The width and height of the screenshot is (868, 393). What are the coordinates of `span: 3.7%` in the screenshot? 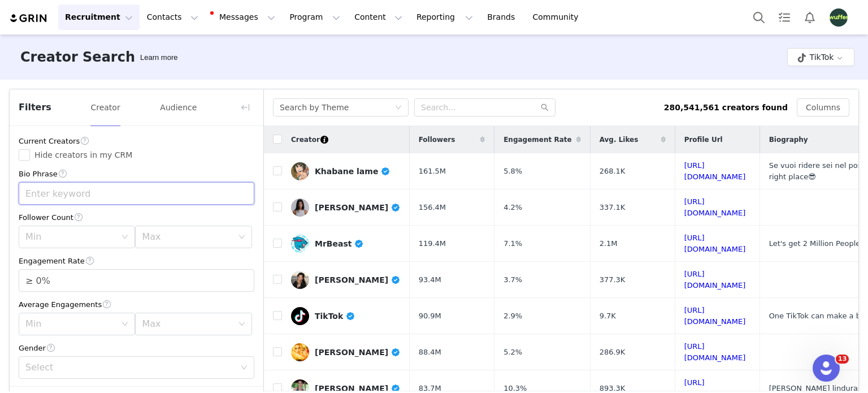 It's located at (513, 280).